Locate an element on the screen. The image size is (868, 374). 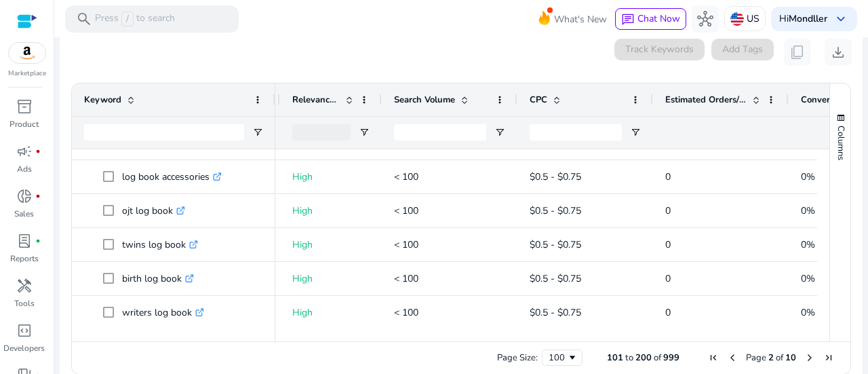
p: Product is located at coordinates (24, 124).